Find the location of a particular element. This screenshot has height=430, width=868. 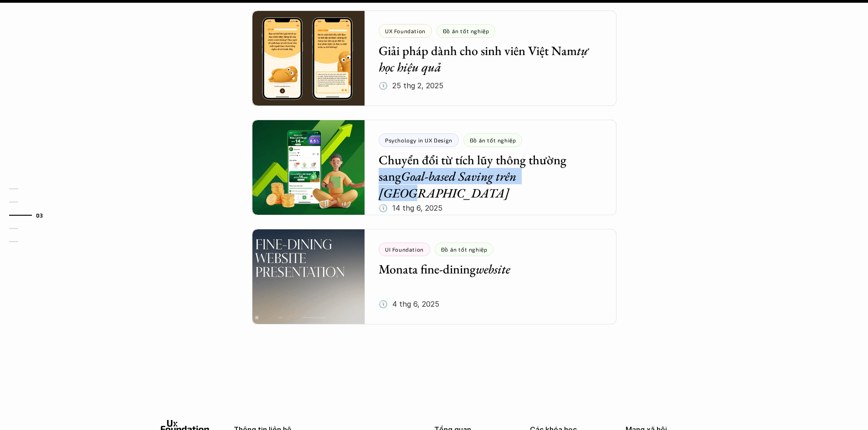

a: Psychology in UX DesignĐồ án tốt nghiệpChuyển đổi từ tích lũy thông thường sangGoal-based Saving ... is located at coordinates (434, 167).